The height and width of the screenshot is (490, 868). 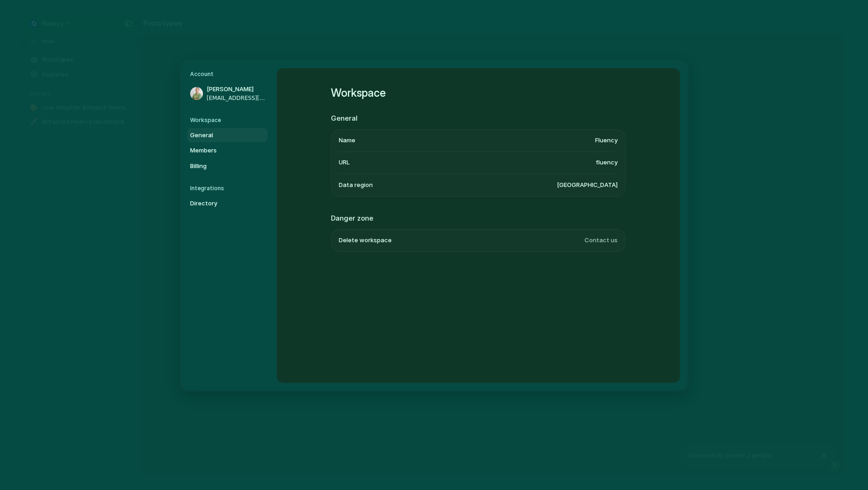 What do you see at coordinates (478, 218) in the screenshot?
I see `h2: Danger zone` at bounding box center [478, 218].